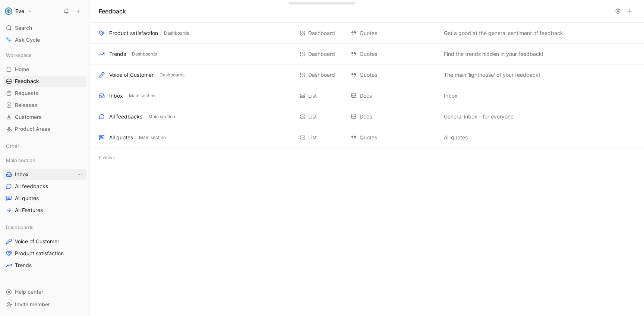  What do you see at coordinates (367, 116) in the screenshot?
I see `div: All feedbacksMain sectionList DocsGeneral inbox - for everyoneView actions` at bounding box center [367, 116].